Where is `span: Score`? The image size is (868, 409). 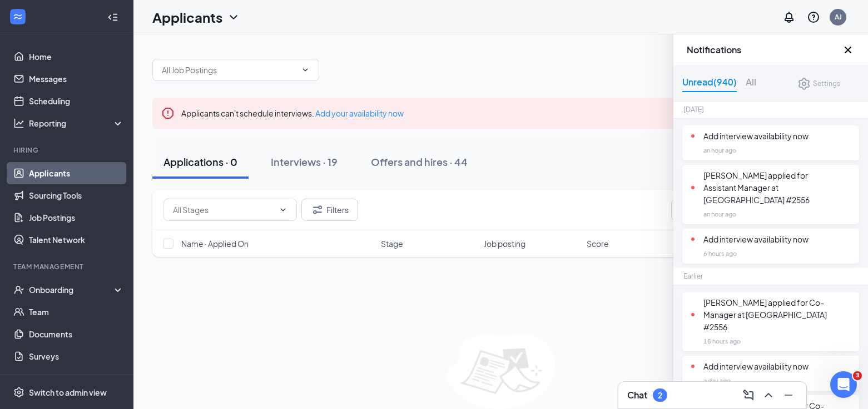 span: Score is located at coordinates (598, 244).